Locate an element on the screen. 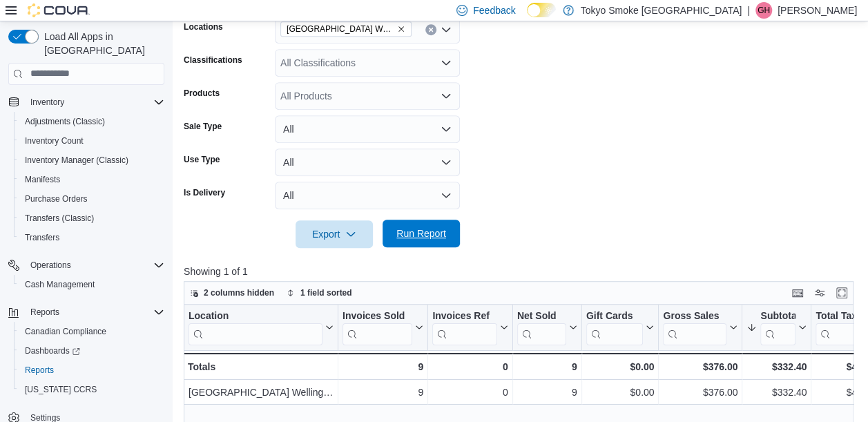  label: Use Type is located at coordinates (202, 160).